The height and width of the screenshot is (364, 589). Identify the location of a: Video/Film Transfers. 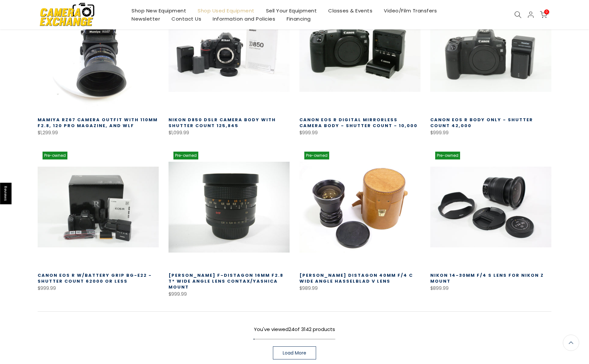
(410, 10).